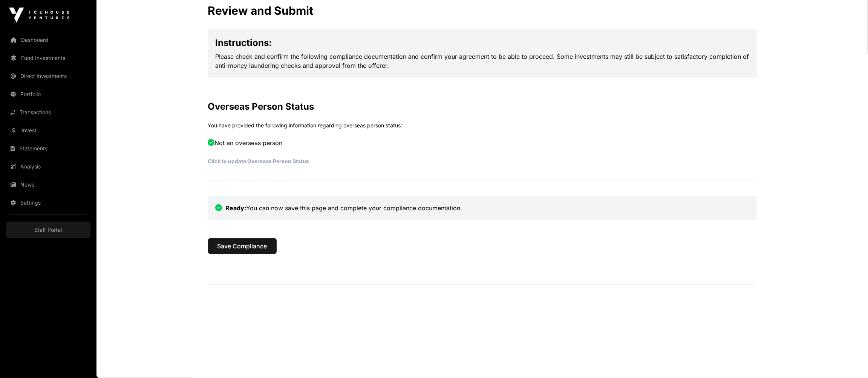  What do you see at coordinates (482, 61) in the screenshot?
I see `p: Please check and confirm the following compliance documentation and confirm your agreement to be ...` at bounding box center [482, 61].